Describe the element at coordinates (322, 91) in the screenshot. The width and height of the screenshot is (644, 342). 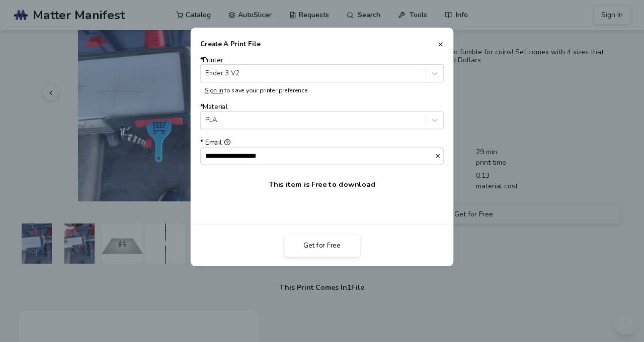
I see `p: to save your printer preference` at that location.